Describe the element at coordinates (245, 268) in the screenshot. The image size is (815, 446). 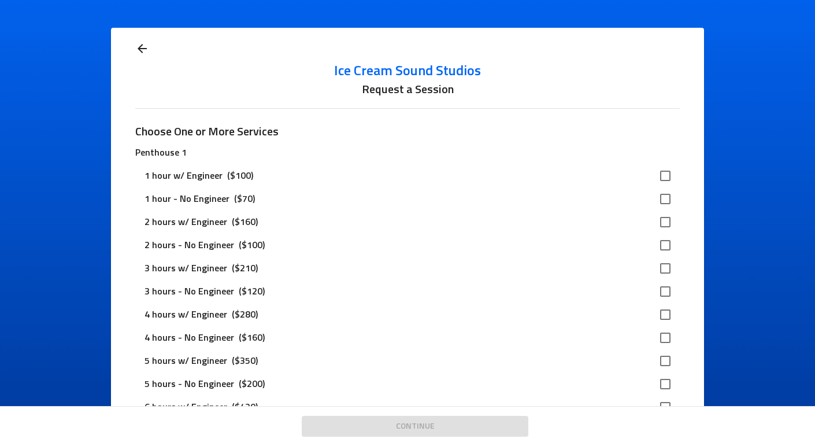
I see `p: ($210)` at that location.